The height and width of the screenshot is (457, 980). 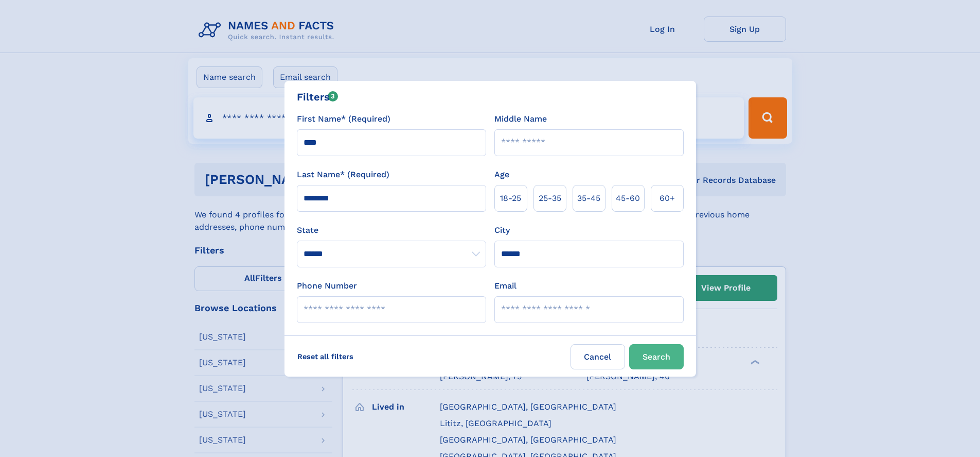 What do you see at coordinates (392, 230) in the screenshot?
I see `label: State` at bounding box center [392, 230].